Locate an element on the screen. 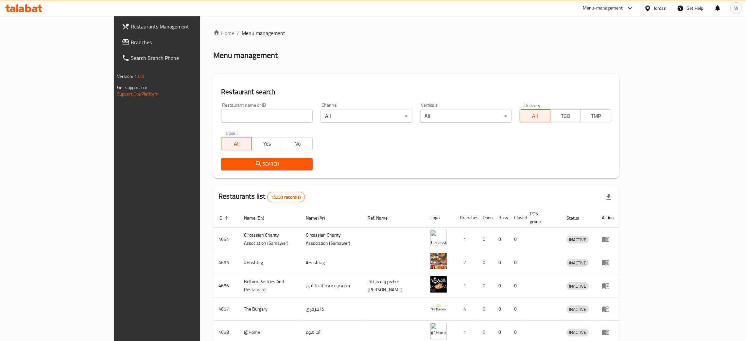 The height and width of the screenshot is (341, 746). img: #Hashtag is located at coordinates (438, 261).